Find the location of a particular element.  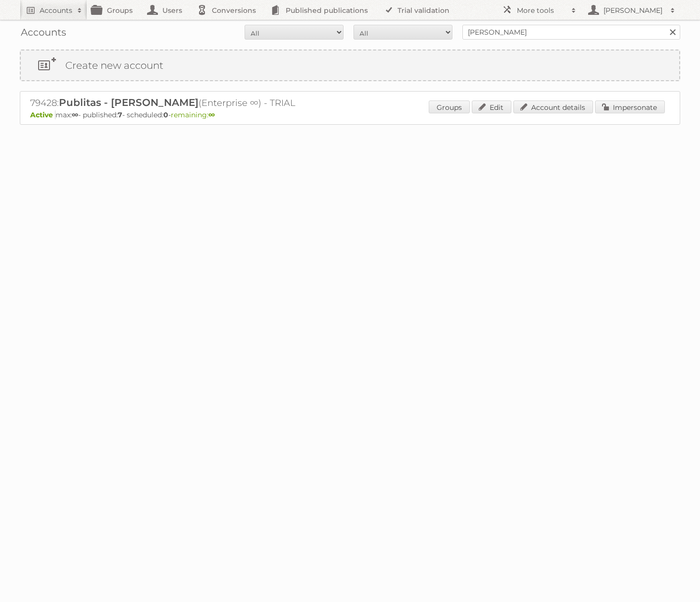

a: Edit is located at coordinates (492, 107).